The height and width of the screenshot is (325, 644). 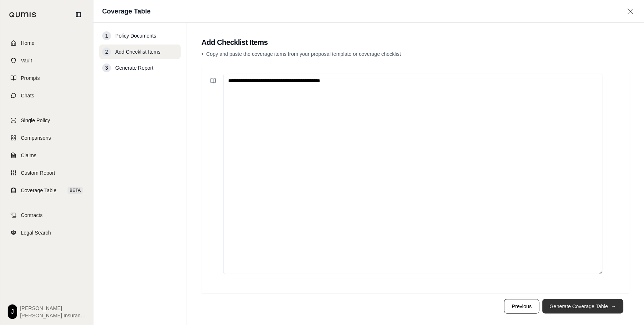 I want to click on img: Qumis Logo, so click(x=23, y=14).